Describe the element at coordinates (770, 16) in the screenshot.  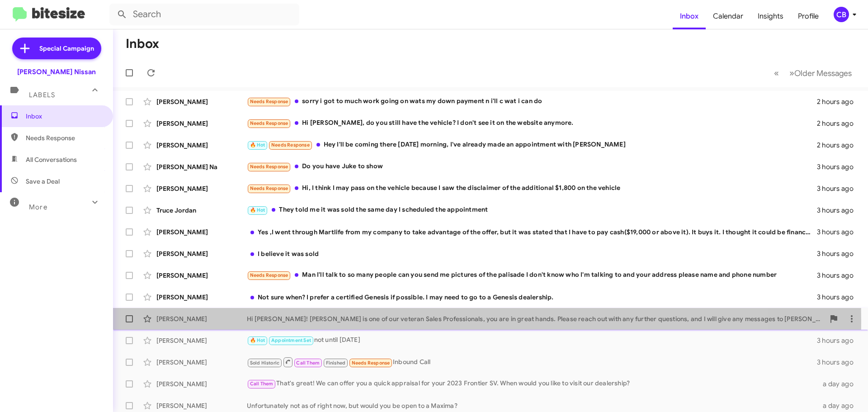
I see `span: Insights` at that location.